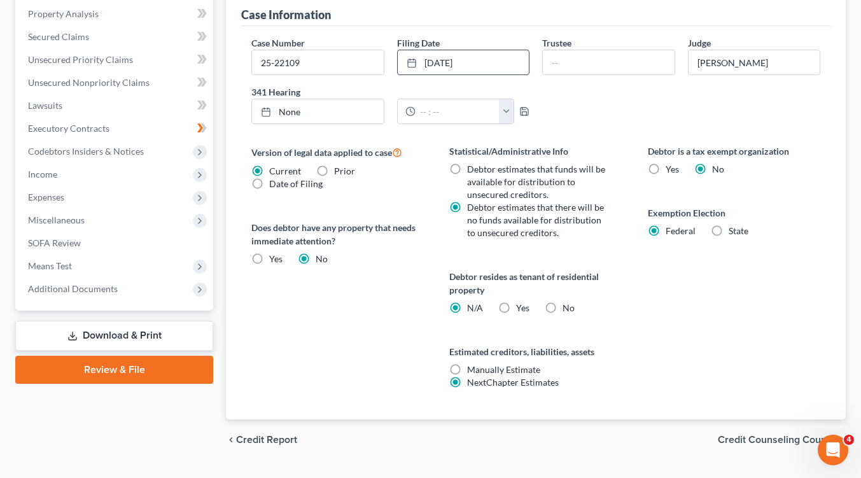 Image resolution: width=861 pixels, height=478 pixels. I want to click on span: Miscellaneous, so click(56, 219).